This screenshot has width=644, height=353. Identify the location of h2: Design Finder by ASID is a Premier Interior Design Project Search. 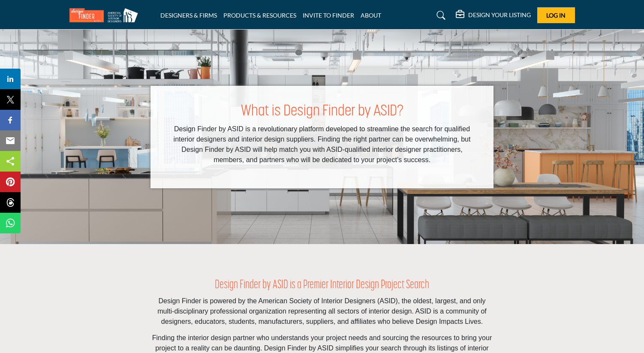
(322, 286).